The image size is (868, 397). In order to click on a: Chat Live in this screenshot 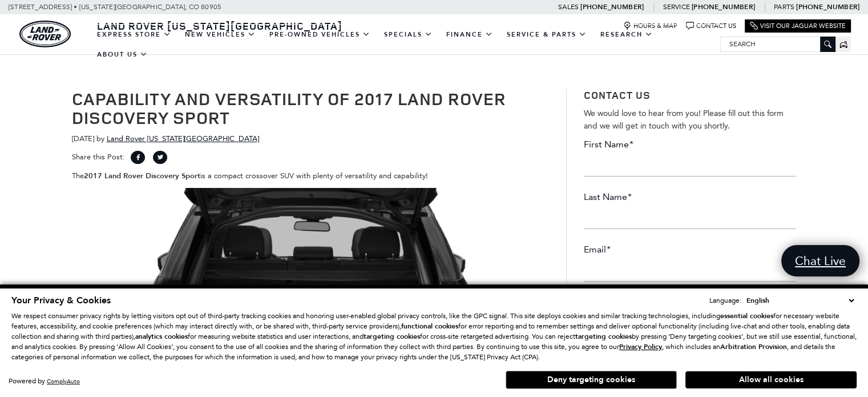, I will do `click(820, 261)`.